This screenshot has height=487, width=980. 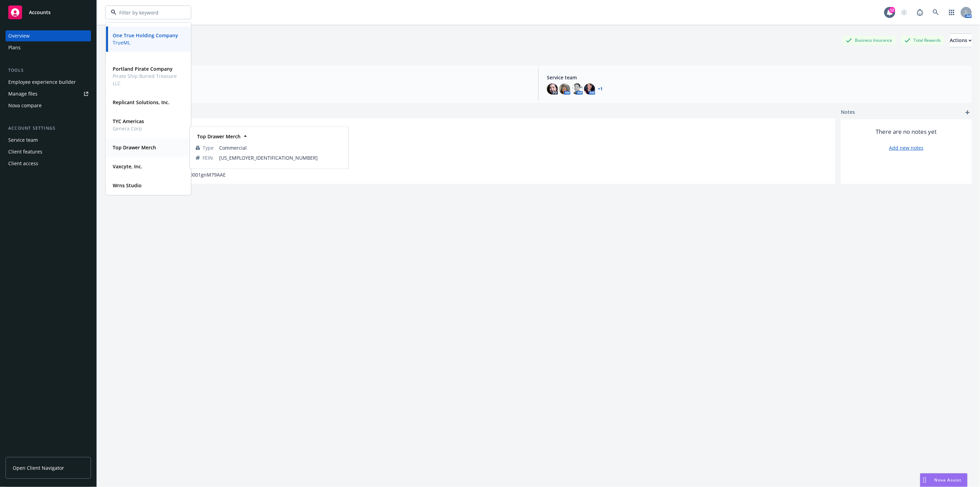 What do you see at coordinates (23, 94) in the screenshot?
I see `div: Manage files` at bounding box center [23, 94].